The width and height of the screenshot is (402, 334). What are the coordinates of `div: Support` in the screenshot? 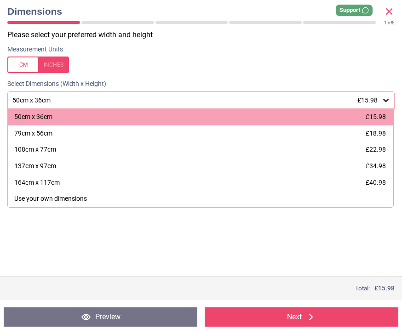 It's located at (354, 10).